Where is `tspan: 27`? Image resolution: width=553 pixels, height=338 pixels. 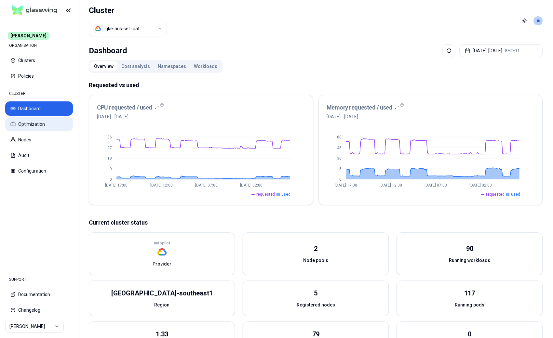
tspan: 27 is located at coordinates (110, 148).